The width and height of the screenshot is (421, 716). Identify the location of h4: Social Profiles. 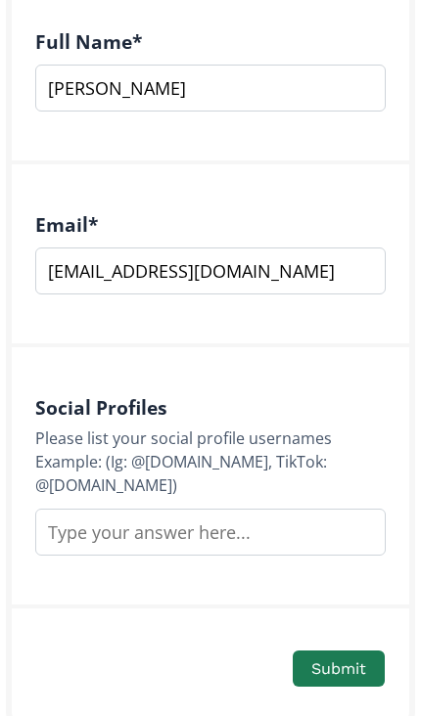
(210, 407).